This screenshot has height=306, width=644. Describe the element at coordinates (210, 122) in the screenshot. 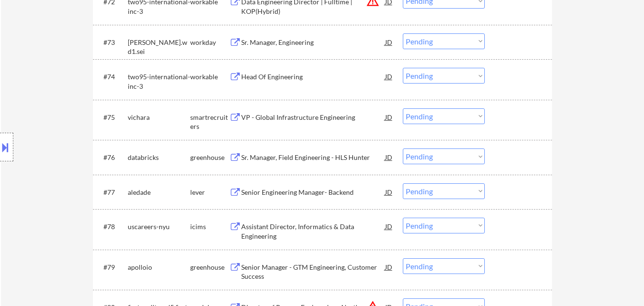

I see `div: smartrecruiters` at that location.